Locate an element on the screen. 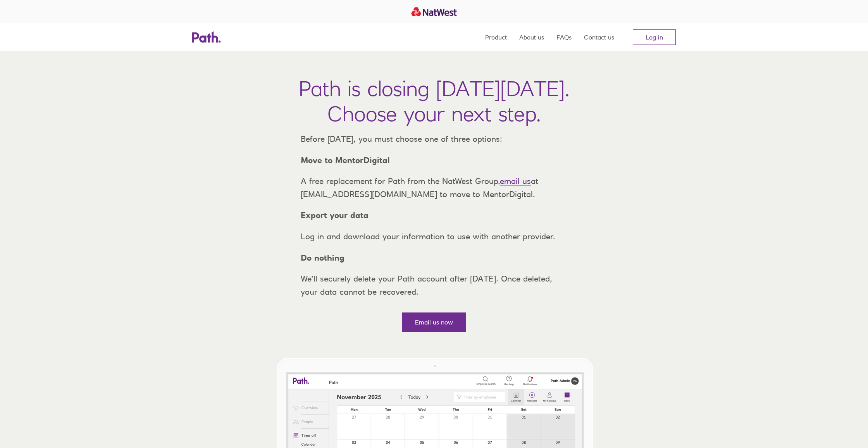 Image resolution: width=868 pixels, height=448 pixels. a: Log in is located at coordinates (654, 37).